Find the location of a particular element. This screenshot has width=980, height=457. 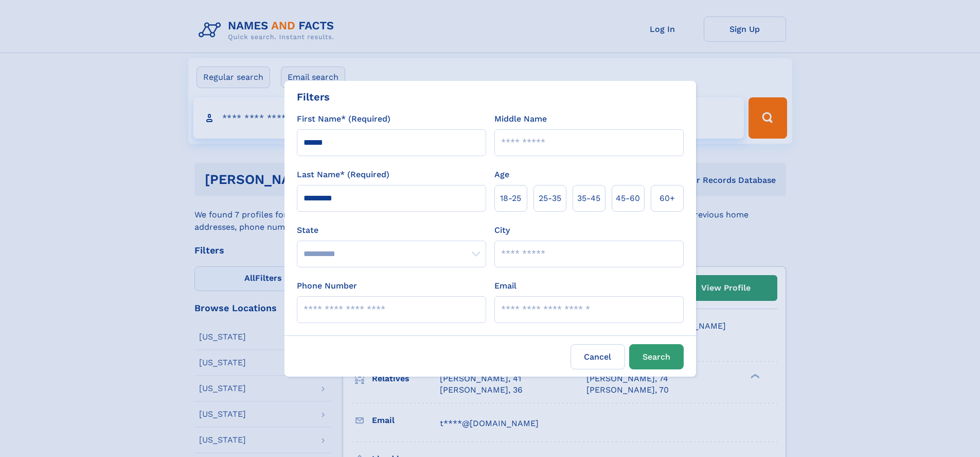

span: 25‑35 is located at coordinates (550, 198).